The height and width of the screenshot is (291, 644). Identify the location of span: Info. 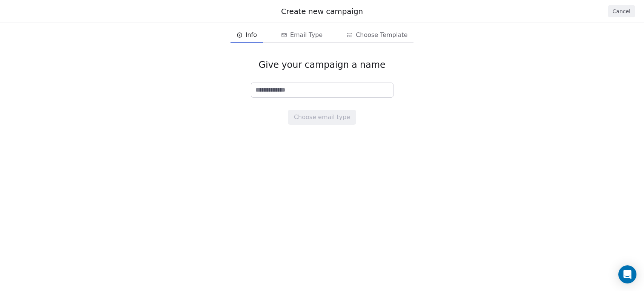
(251, 35).